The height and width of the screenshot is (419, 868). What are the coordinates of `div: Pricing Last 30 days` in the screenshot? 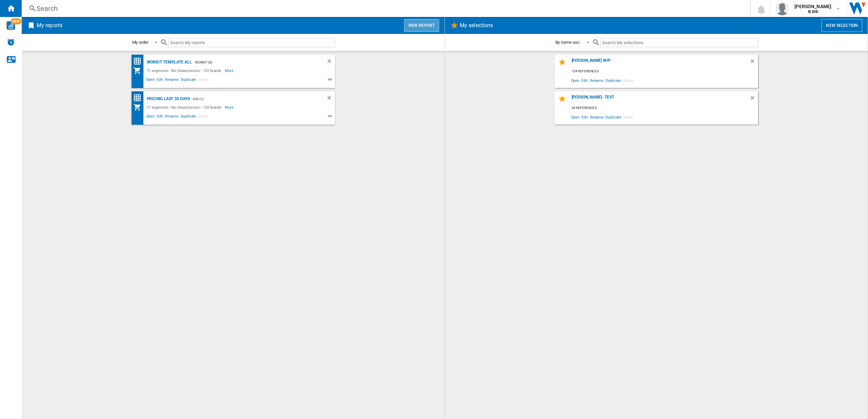 It's located at (167, 99).